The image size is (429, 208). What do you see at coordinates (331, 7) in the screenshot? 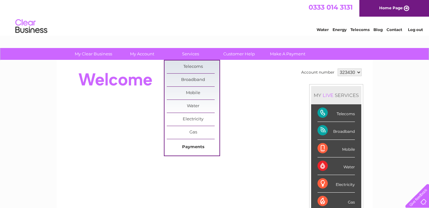
I see `a: 0333 014 3131` at bounding box center [331, 7].